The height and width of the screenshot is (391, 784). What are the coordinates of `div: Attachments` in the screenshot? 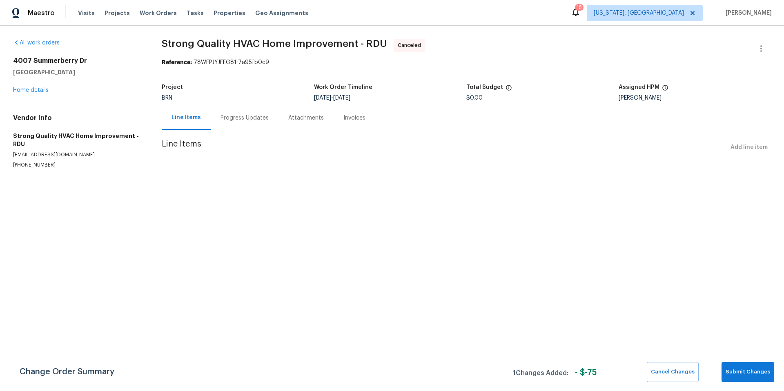 It's located at (306, 118).